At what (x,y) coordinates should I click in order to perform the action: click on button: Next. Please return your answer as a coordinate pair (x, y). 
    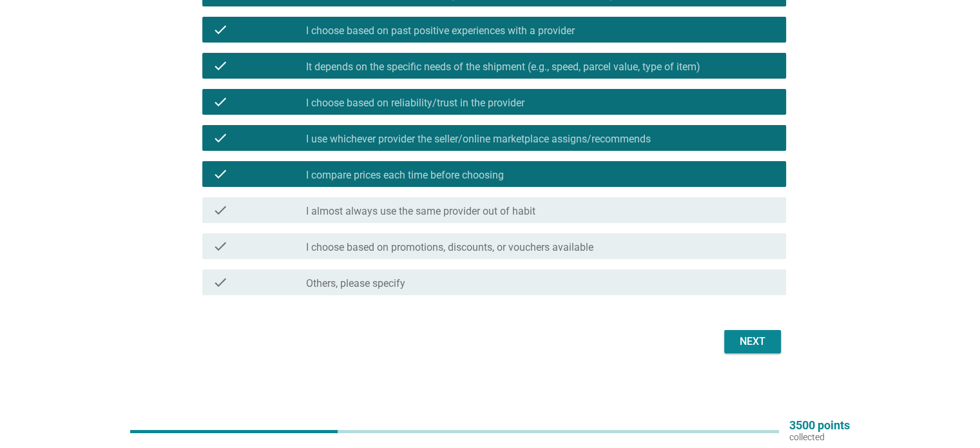
    Looking at the image, I should click on (753, 341).